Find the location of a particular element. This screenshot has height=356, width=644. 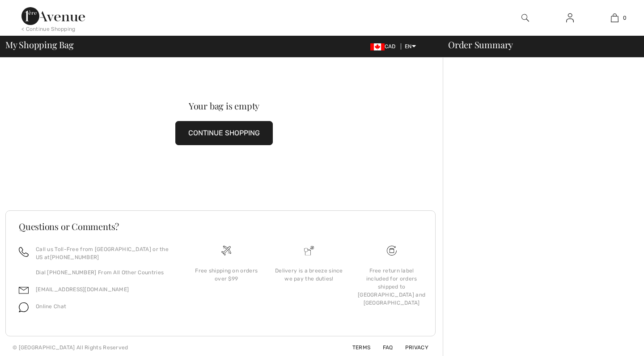

span: EN is located at coordinates (410, 46).